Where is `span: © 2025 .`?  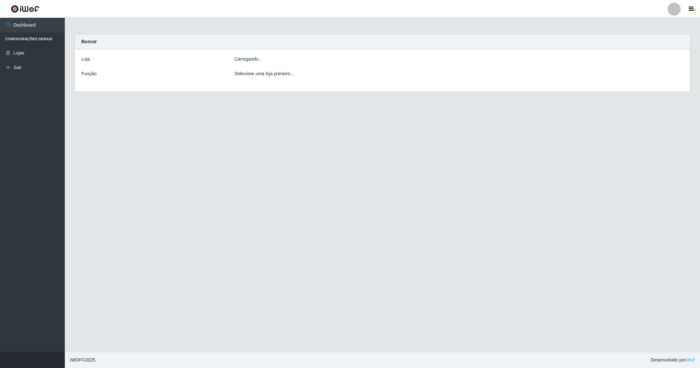
span: © 2025 . is located at coordinates (83, 360).